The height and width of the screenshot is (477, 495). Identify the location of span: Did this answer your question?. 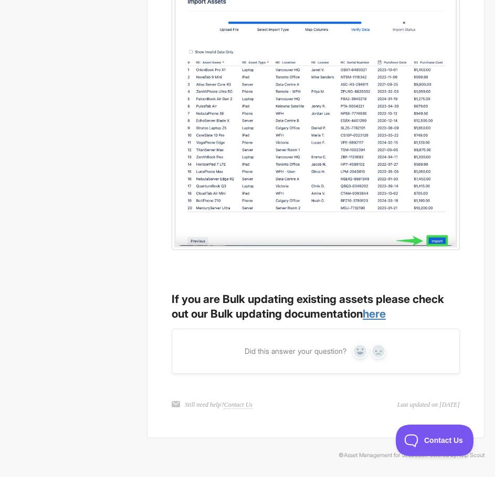
(295, 351).